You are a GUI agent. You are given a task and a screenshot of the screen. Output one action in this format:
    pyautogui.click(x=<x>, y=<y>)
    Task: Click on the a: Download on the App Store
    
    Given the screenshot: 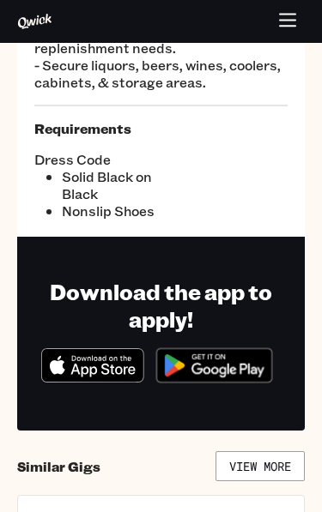 What is the action you would take?
    pyautogui.click(x=93, y=377)
    